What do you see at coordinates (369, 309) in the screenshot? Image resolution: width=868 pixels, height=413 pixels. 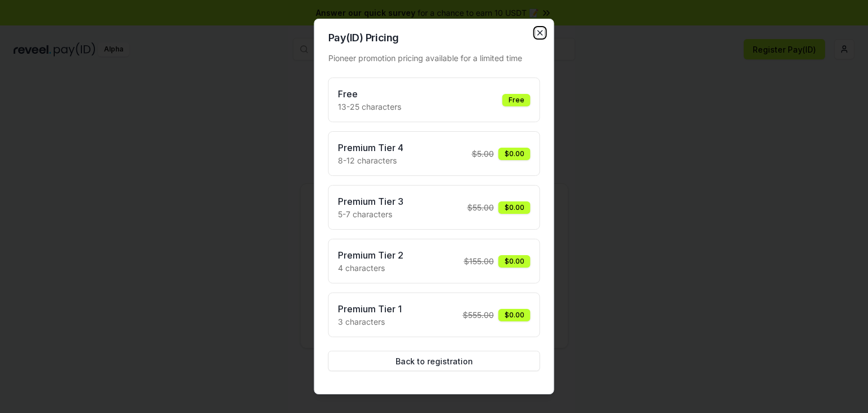 I see `h3: Premium Tier 1` at bounding box center [369, 309].